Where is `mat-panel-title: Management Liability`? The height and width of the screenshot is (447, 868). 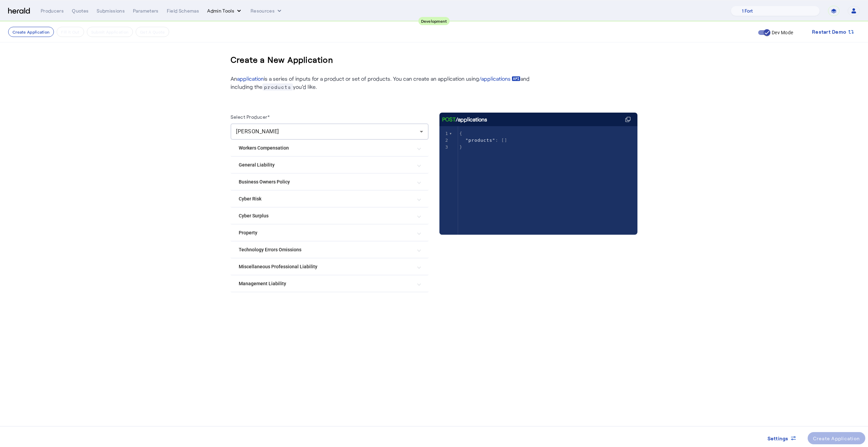
mat-panel-title: Management Liability is located at coordinates (326, 283).